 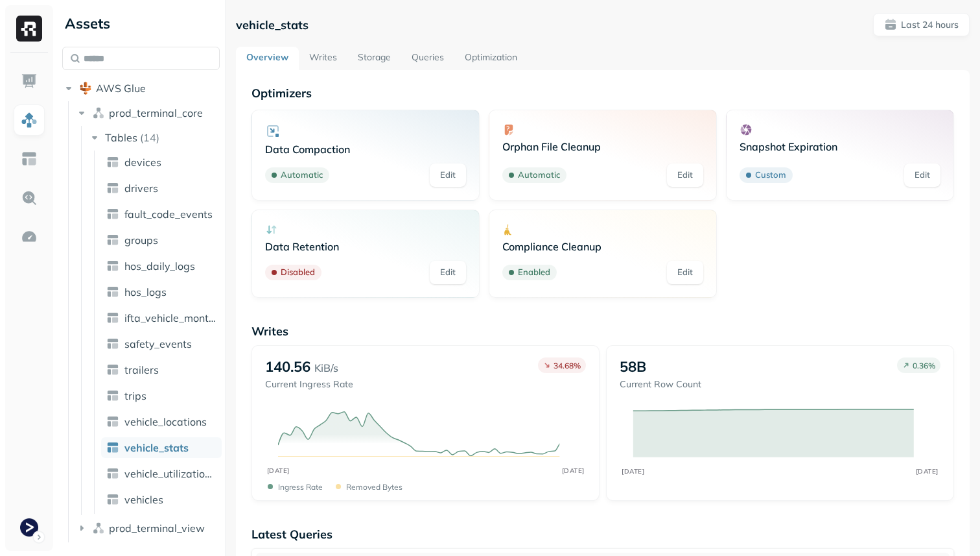 I want to click on span: trips, so click(x=135, y=395).